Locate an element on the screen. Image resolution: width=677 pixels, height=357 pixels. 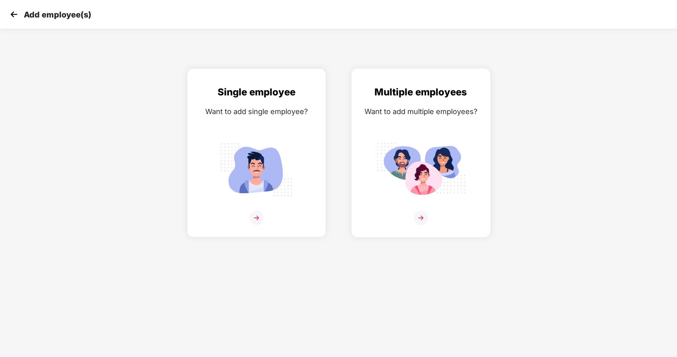
div: Multiple employees is located at coordinates (421, 92).